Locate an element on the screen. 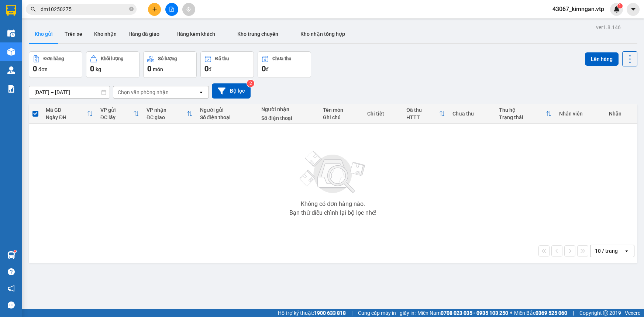 The height and width of the screenshot is (317, 644). button: Lên hàng is located at coordinates (601, 59).